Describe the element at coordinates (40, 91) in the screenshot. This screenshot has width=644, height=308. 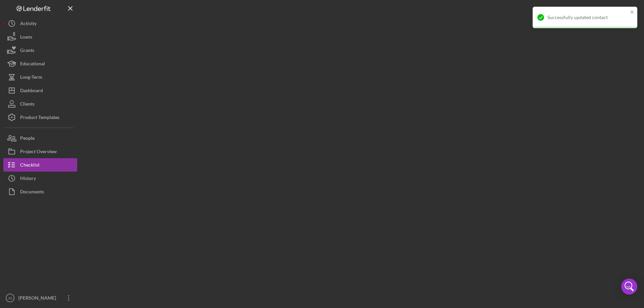
I see `a: Dashboard` at that location.